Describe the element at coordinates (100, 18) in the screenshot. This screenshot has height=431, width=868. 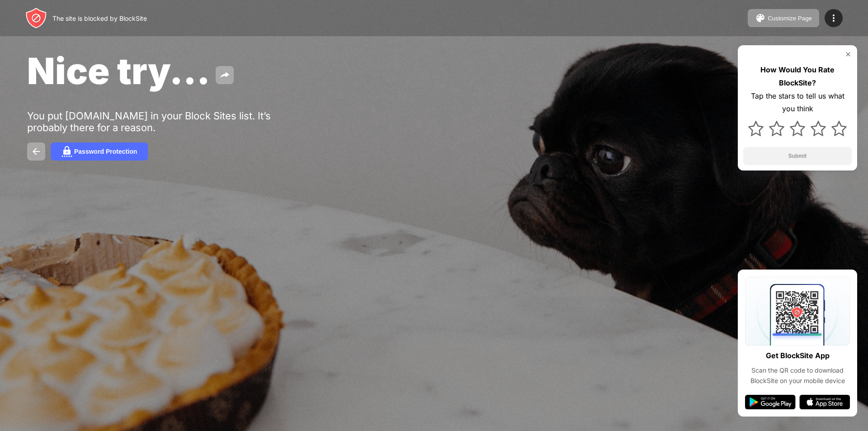
I see `div: The site is blocked by BlockSite` at that location.